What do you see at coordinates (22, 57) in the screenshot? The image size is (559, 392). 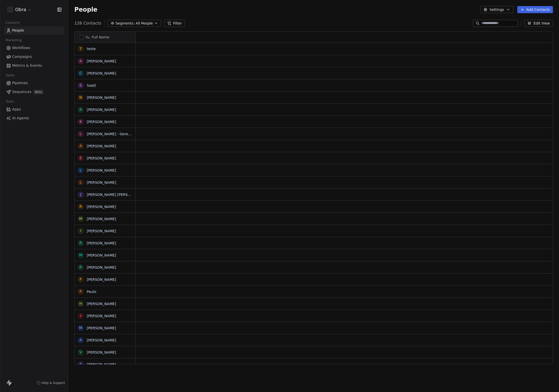 I see `span: Campaigns` at bounding box center [22, 57].